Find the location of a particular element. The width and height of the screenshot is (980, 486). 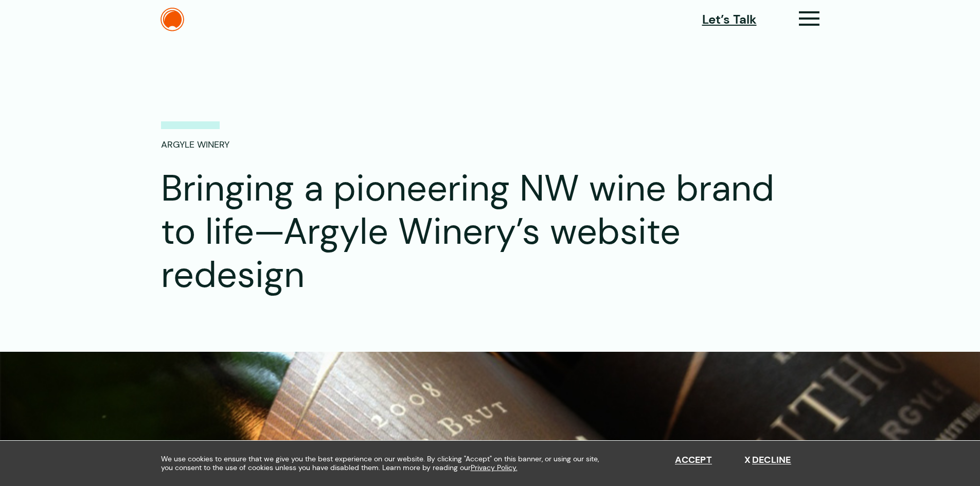

button: Accept is located at coordinates (693, 460).